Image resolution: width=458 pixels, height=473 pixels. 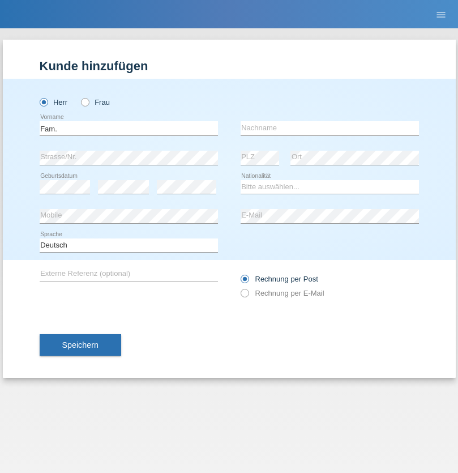 I want to click on span: Speichern, so click(x=80, y=345).